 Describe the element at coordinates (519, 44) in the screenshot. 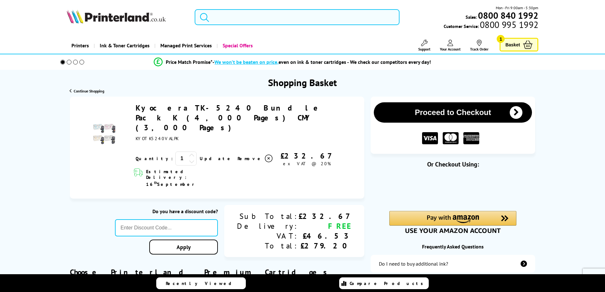

I see `a: Basket 1` at that location.